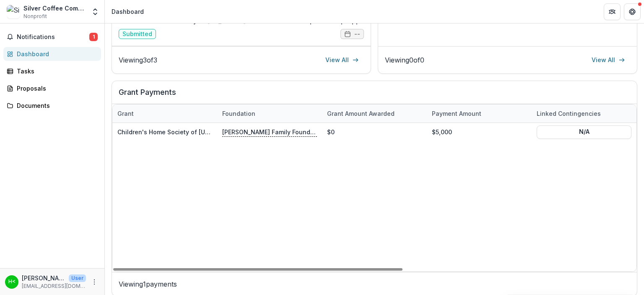  I want to click on p: Viewing 3 of 3, so click(138, 60).